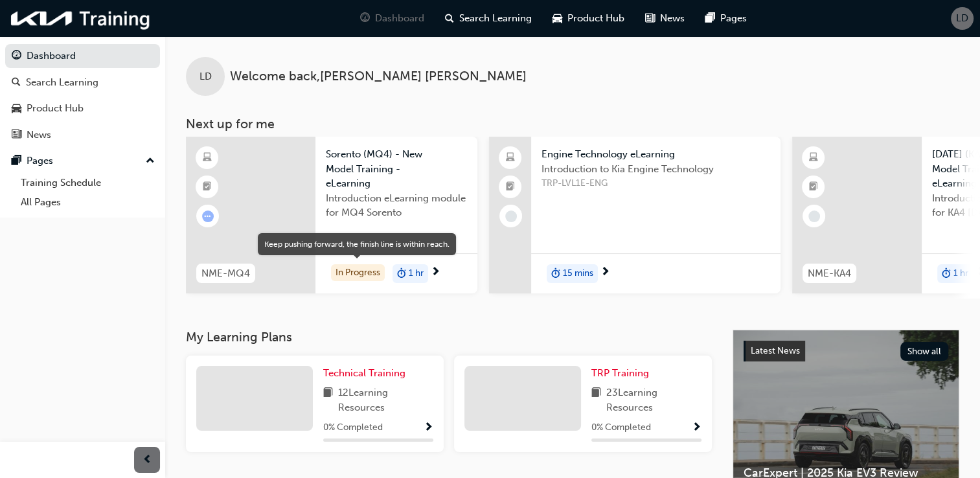  I want to click on a: Dashboard, so click(82, 56).